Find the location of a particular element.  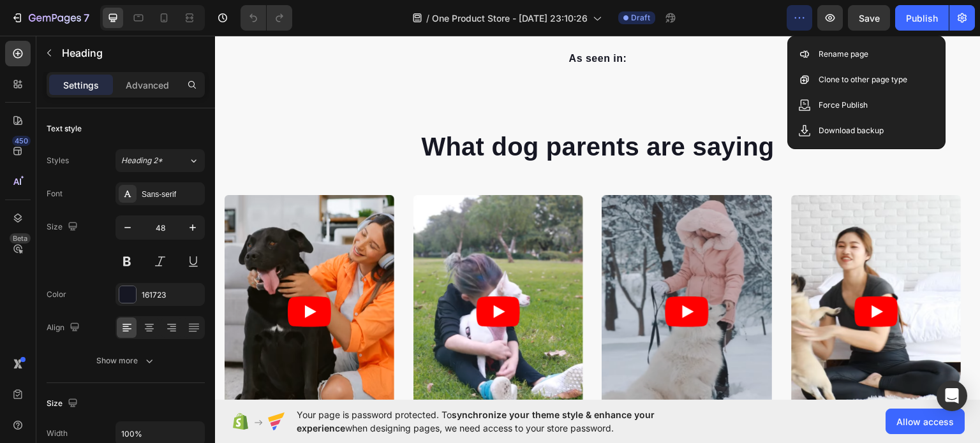

span: Allow access is located at coordinates (925, 422).